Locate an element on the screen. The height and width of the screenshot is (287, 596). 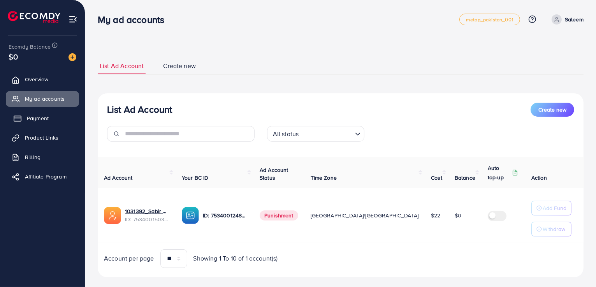
span: Balance is located at coordinates (465, 178).